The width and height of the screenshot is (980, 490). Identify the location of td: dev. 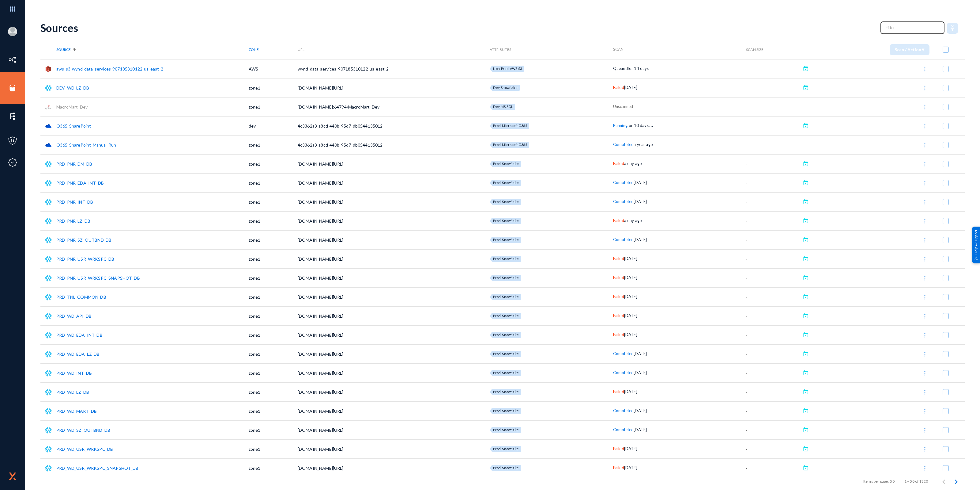
(273, 126).